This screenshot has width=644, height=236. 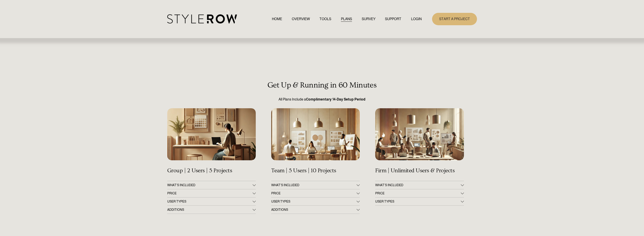 I want to click on span: SUPPORT, so click(x=393, y=19).